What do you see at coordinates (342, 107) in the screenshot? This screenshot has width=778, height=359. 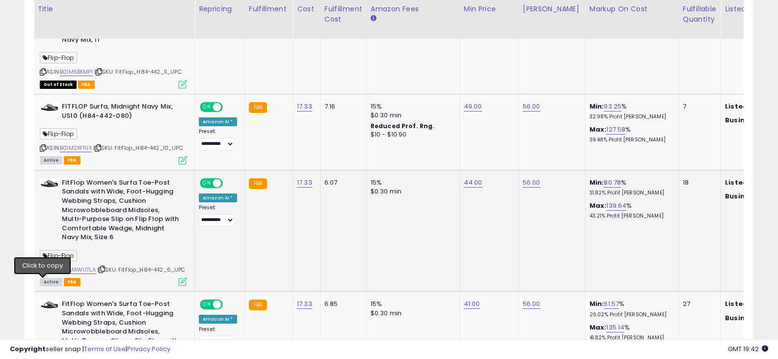 I see `div: 7.16` at bounding box center [342, 107].